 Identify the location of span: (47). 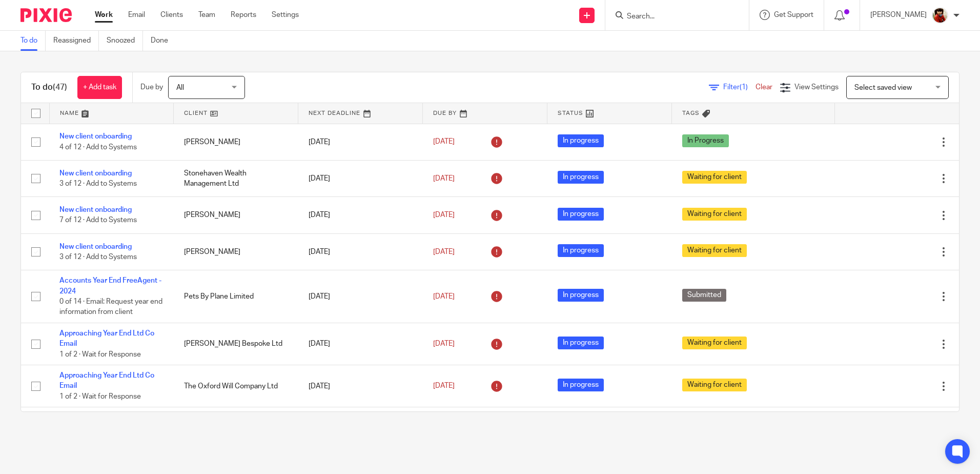
(60, 88).